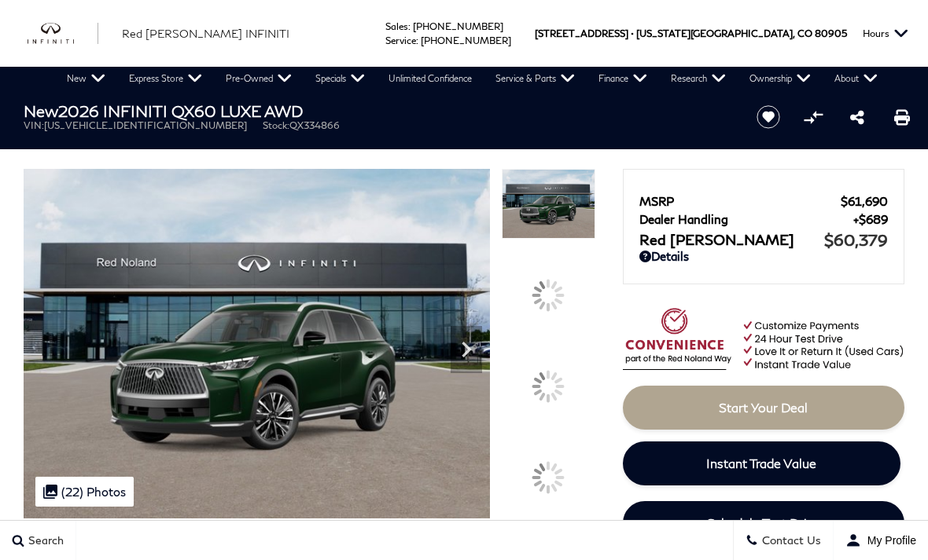 This screenshot has width=928, height=560. Describe the element at coordinates (63, 33) in the screenshot. I see `img: INFINITI` at that location.